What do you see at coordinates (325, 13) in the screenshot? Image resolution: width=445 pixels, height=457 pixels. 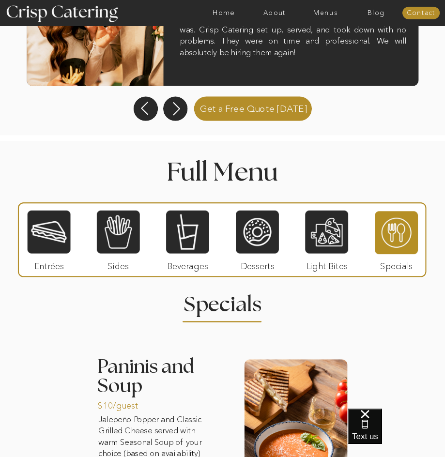 I see `nav: Menus` at bounding box center [325, 13].